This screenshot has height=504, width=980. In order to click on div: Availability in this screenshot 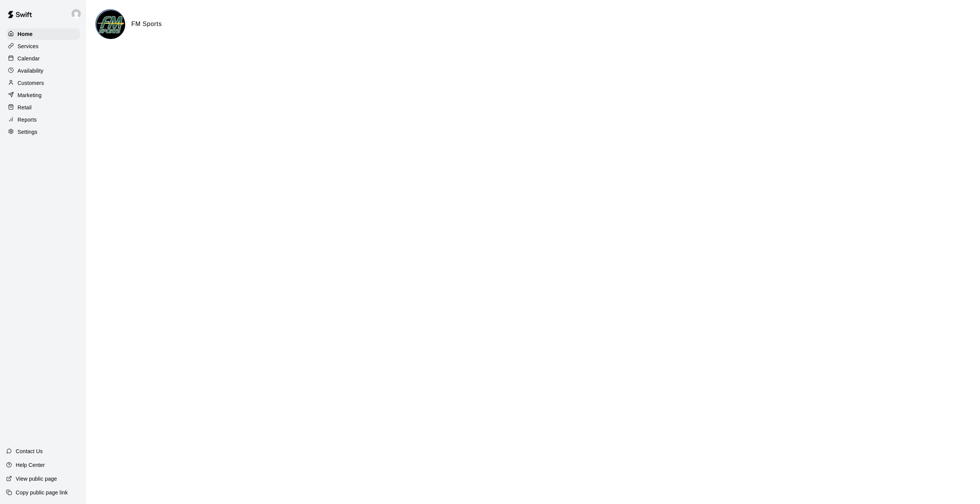, I will do `click(43, 71)`.